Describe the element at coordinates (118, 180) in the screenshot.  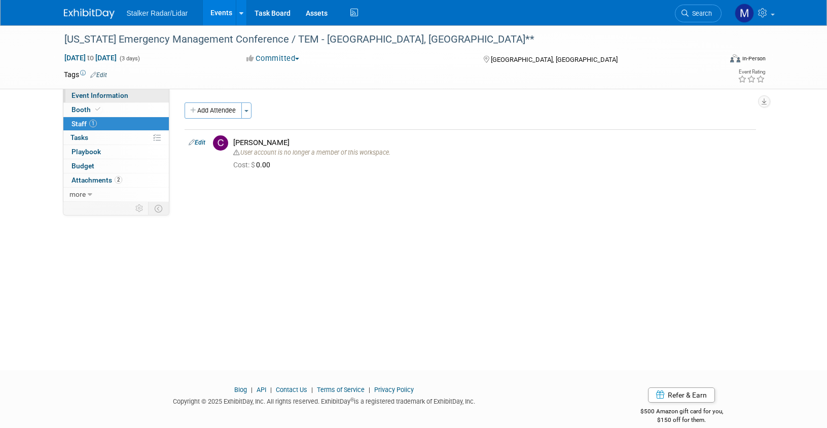
I see `span: 2` at that location.